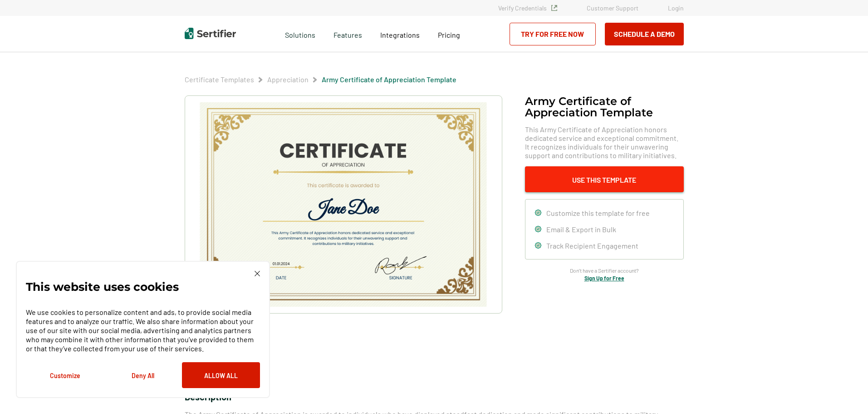  I want to click on img: Army Certificate of Appreciation​ Template, so click(343, 204).